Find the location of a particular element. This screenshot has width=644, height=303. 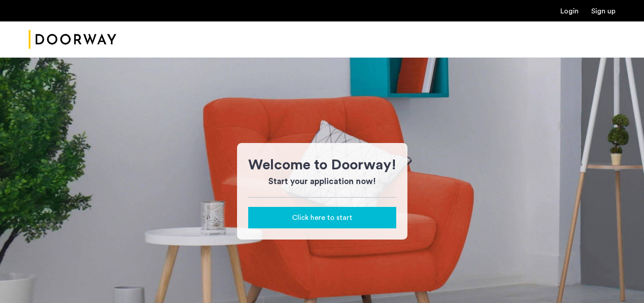

a: Registration is located at coordinates (603, 11).